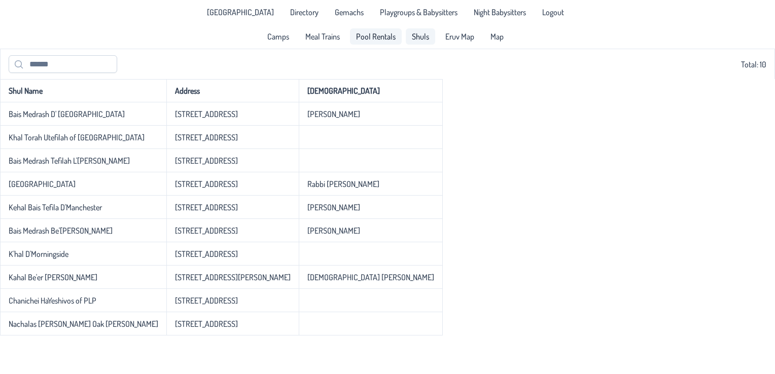 The image size is (775, 374). I want to click on a: Directory, so click(304, 12).